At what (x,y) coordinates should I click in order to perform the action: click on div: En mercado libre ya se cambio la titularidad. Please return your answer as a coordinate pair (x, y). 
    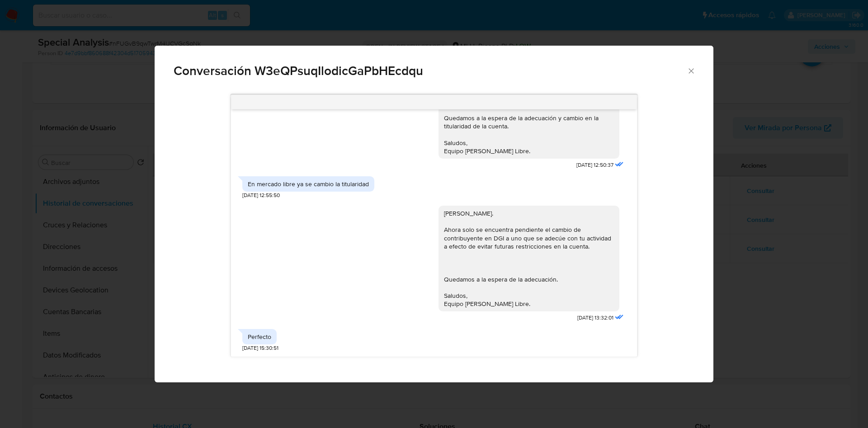
    Looking at the image, I should click on (308, 184).